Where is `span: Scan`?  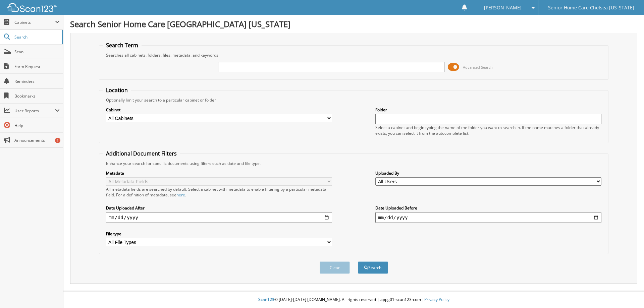
span: Scan is located at coordinates (37, 52).